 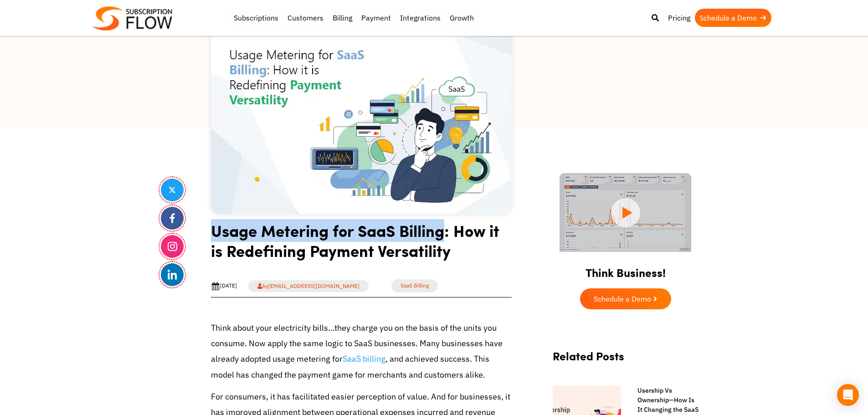 I want to click on h2: Think Business!, so click(x=625, y=269).